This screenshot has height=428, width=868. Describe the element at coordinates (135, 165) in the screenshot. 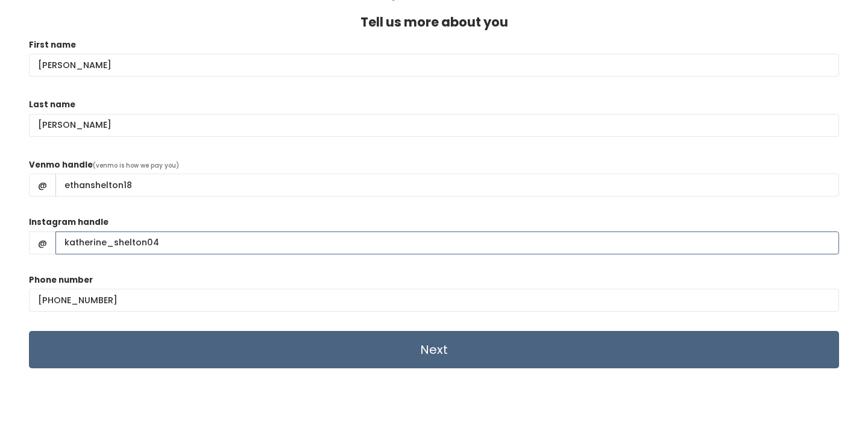

I see `span: (venmo is how we pay you)` at that location.